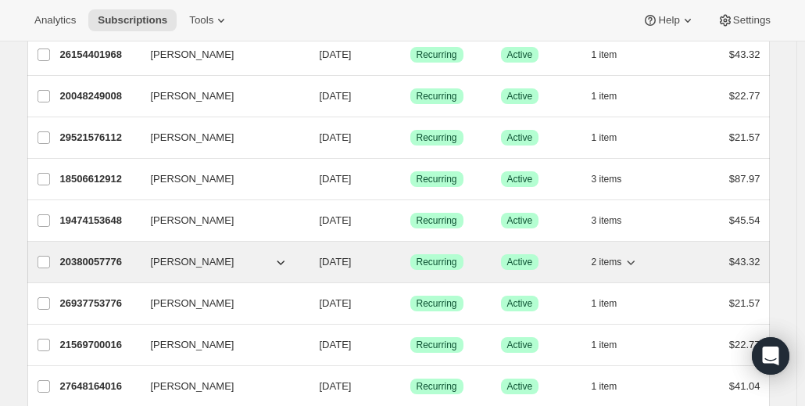  What do you see at coordinates (668, 20) in the screenshot?
I see `button: Help` at bounding box center [668, 20].